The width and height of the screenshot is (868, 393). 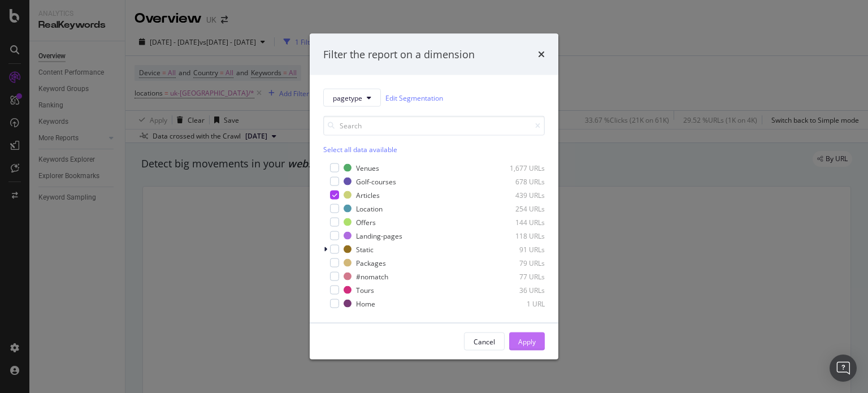 I want to click on input: Search, so click(x=434, y=125).